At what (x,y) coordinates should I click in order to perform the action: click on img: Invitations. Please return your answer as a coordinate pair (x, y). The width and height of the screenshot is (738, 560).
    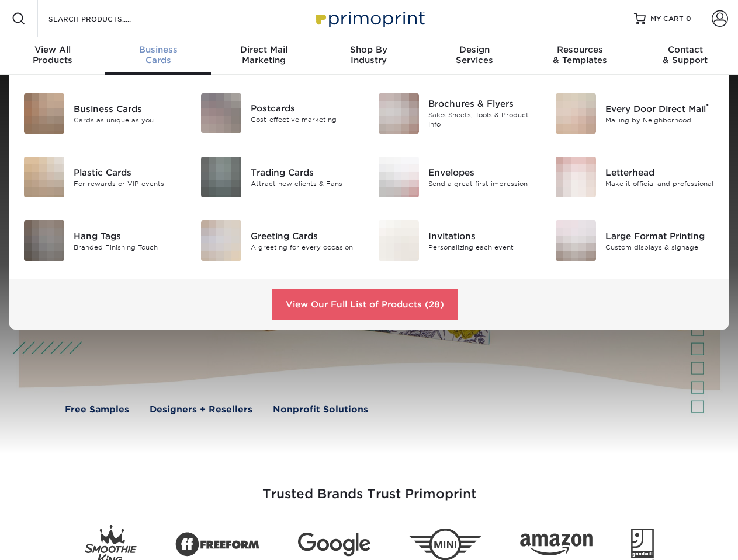
    Looking at the image, I should click on (398, 241).